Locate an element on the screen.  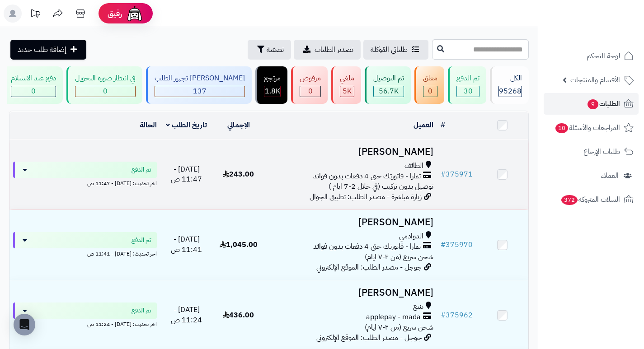
span: لوحة التحكم is located at coordinates (604, 56).